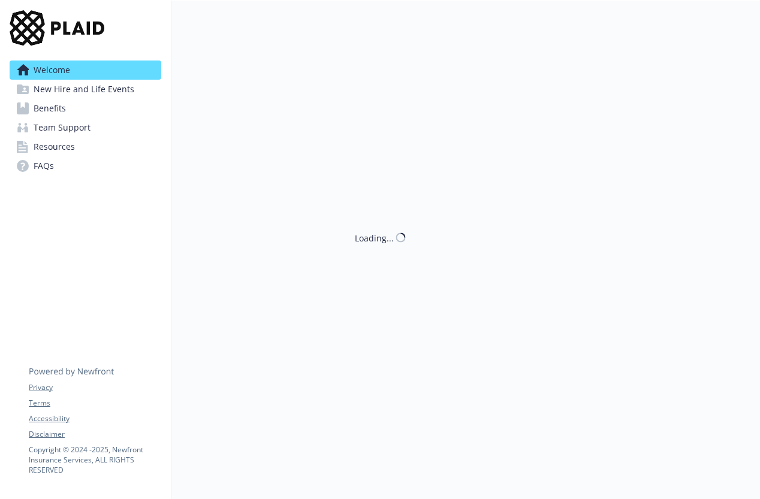 The image size is (760, 499). Describe the element at coordinates (85, 109) in the screenshot. I see `a: Benefits` at that location.